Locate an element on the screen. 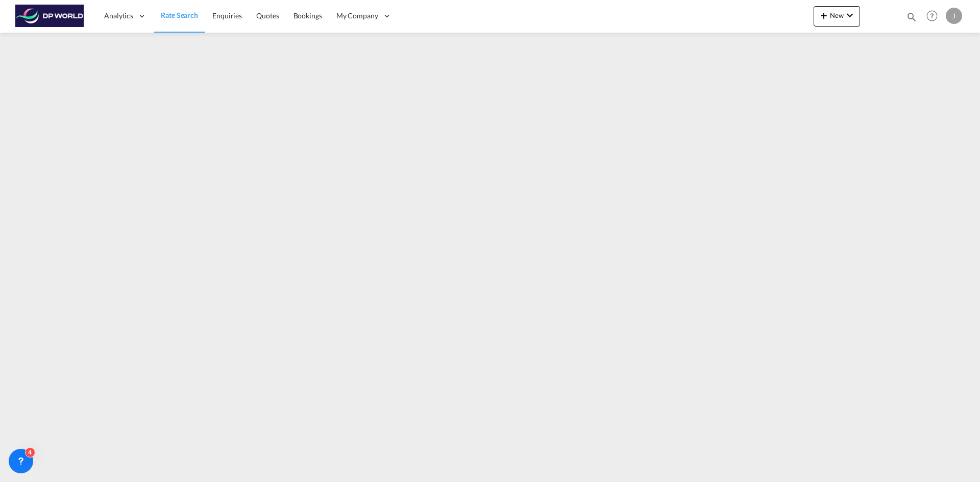  md-icon: icon-chevron-down is located at coordinates (850, 15).